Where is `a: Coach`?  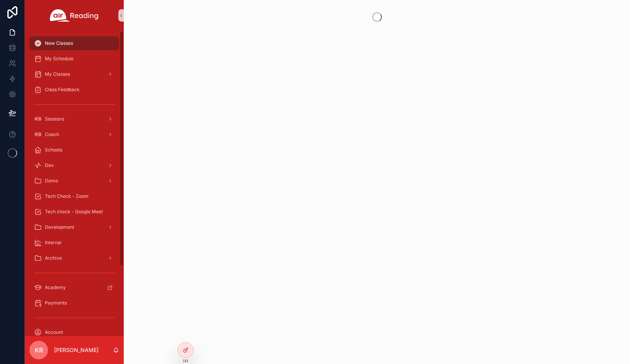
a: Coach is located at coordinates (74, 135).